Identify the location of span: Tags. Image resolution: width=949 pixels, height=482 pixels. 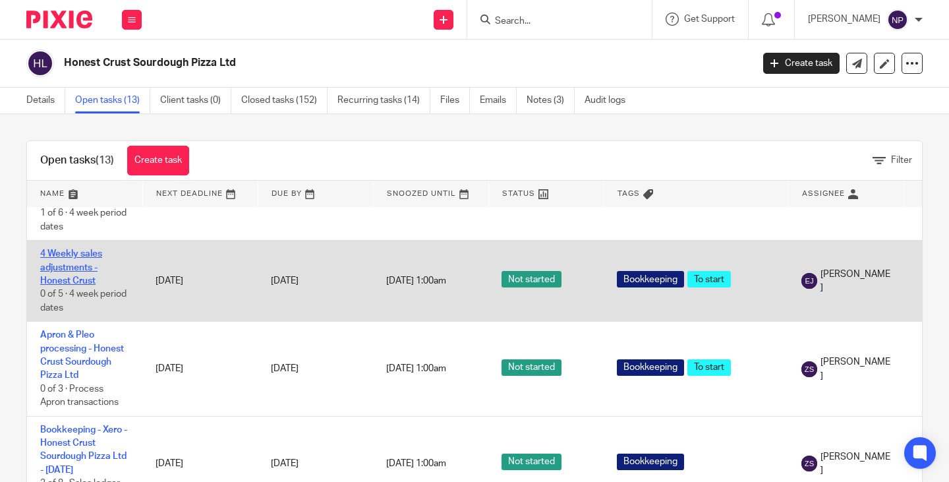
(628, 193).